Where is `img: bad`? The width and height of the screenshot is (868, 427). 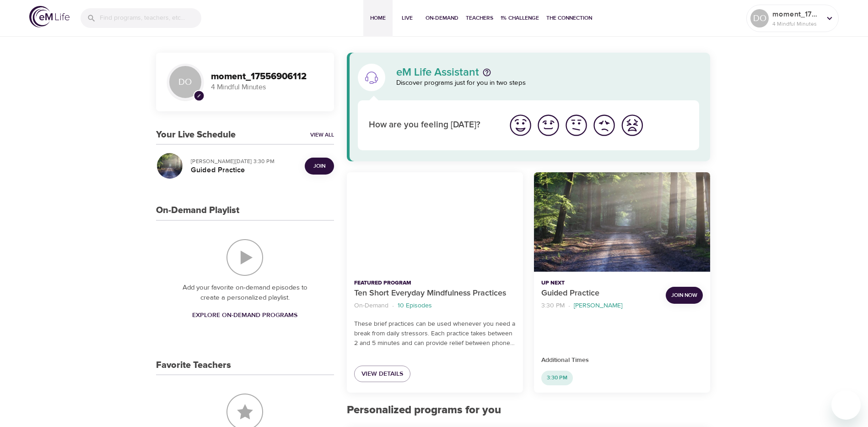 img: bad is located at coordinates (604, 125).